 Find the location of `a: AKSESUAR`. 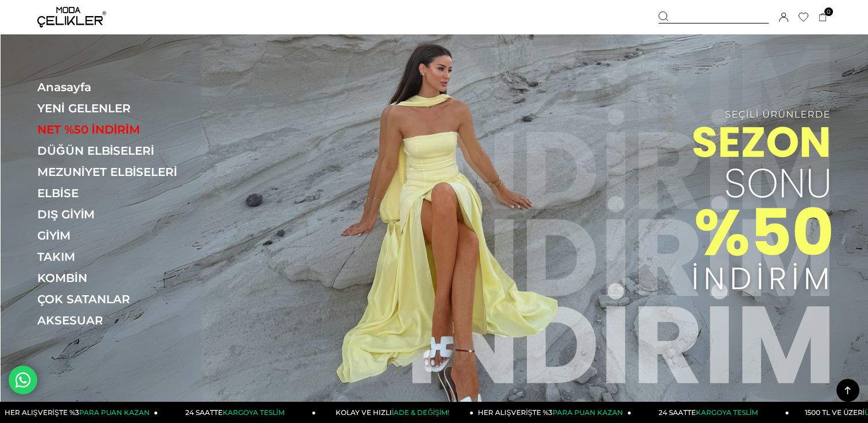

a: AKSESUAR is located at coordinates (116, 320).